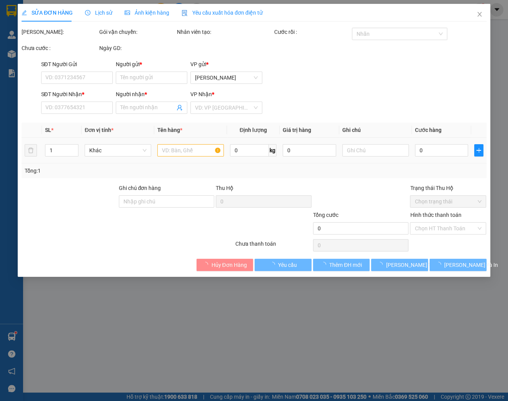  Describe the element at coordinates (201, 94) in the screenshot. I see `span: VP Nhận` at that location.